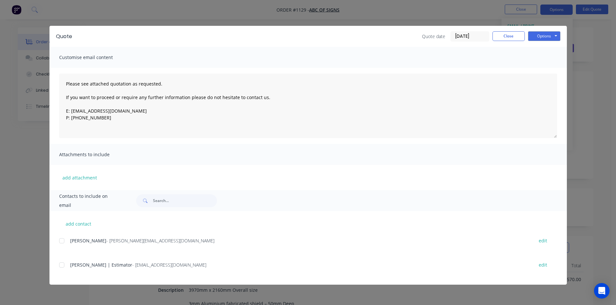 The width and height of the screenshot is (616, 305). I want to click on div: Open Intercom Messenger, so click(602, 291).